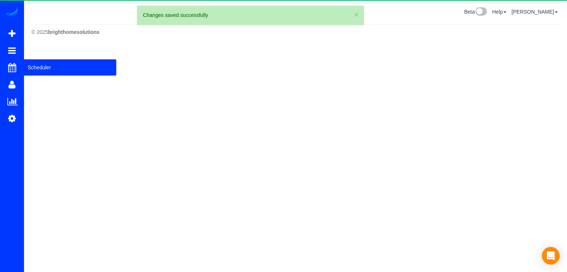 Image resolution: width=567 pixels, height=272 pixels. What do you see at coordinates (12, 13) in the screenshot?
I see `img: Automaid Logo` at bounding box center [12, 13].